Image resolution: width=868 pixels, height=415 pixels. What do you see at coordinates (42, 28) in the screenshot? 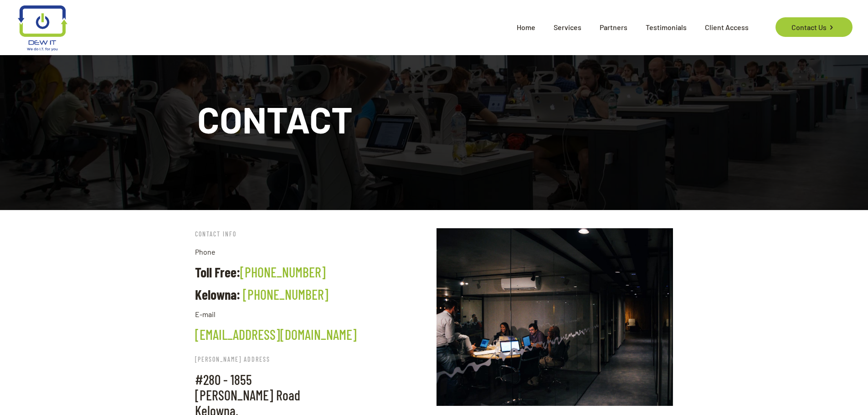
I see `img: logo` at bounding box center [42, 28].